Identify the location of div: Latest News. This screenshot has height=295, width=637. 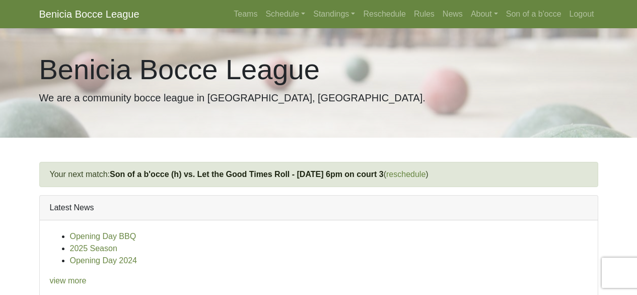
(319, 208).